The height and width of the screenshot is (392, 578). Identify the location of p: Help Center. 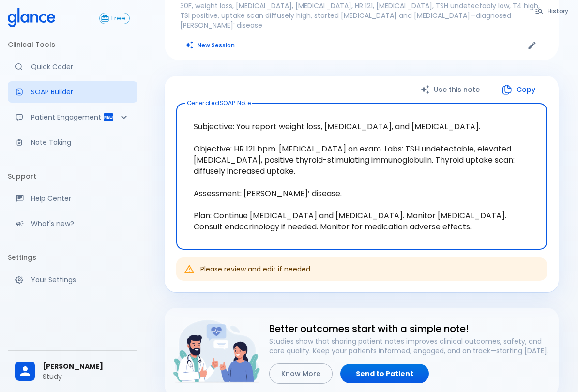
(80, 198).